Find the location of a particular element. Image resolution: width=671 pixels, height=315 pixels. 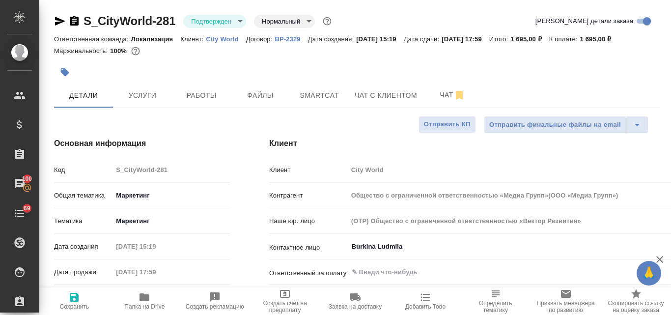

button: Отправить финальные файлы на email is located at coordinates (555, 125).